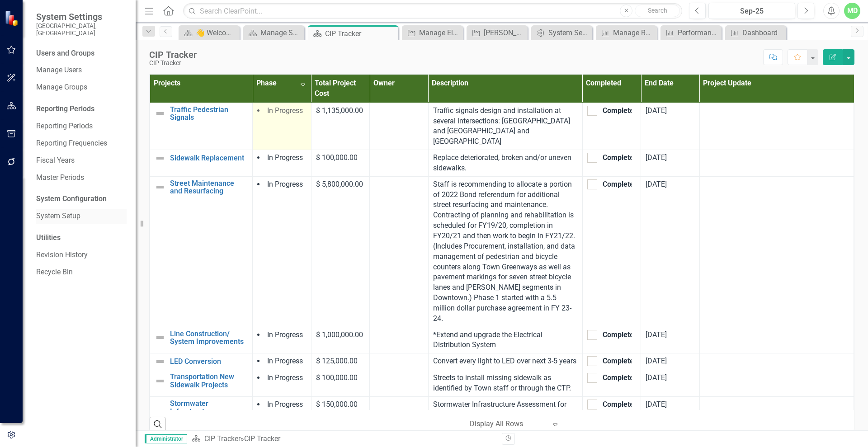 This screenshot has height=447, width=868. Describe the element at coordinates (432, 33) in the screenshot. I see `a: Manage Elements` at that location.